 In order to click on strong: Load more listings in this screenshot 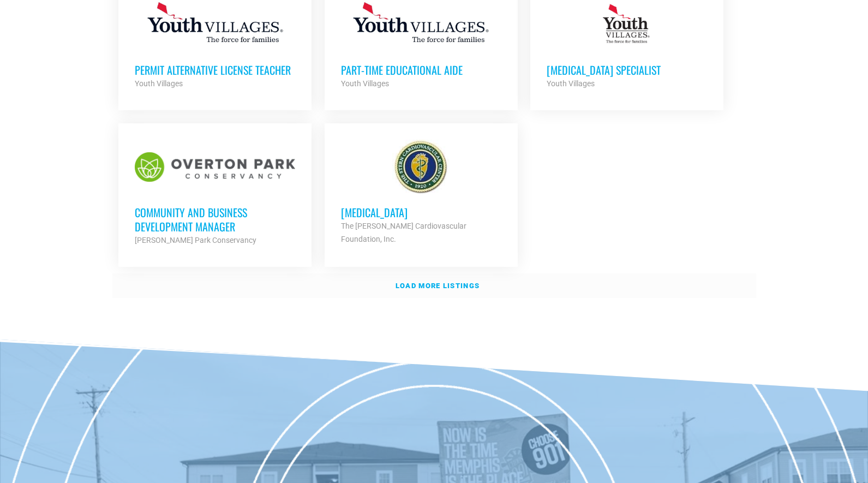, I will do `click(438, 286)`.